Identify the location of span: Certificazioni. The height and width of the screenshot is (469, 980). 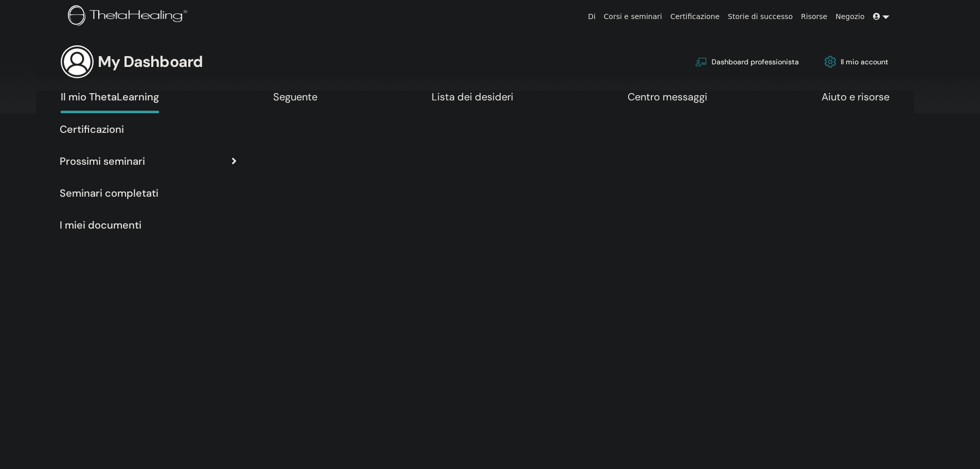
(91, 129).